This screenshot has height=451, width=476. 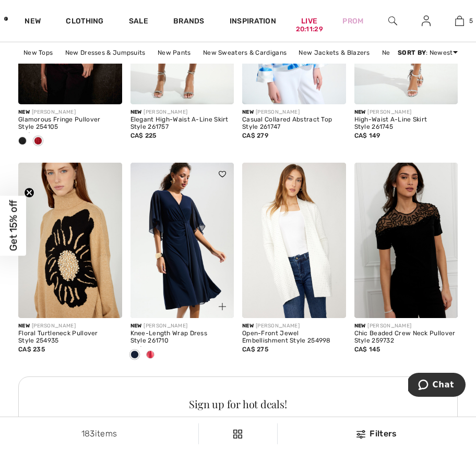 What do you see at coordinates (38, 141) in the screenshot?
I see `div: Red` at bounding box center [38, 141].